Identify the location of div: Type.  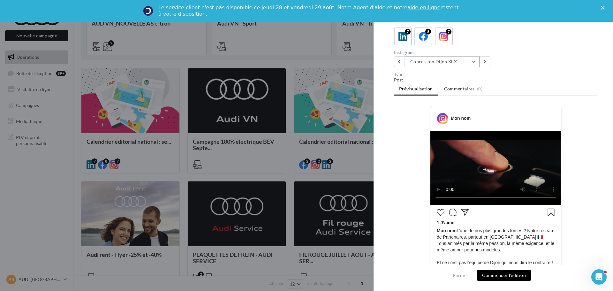
(496, 74).